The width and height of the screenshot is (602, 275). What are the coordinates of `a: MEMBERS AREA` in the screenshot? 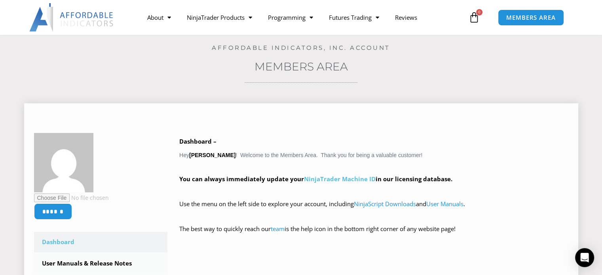 It's located at (531, 17).